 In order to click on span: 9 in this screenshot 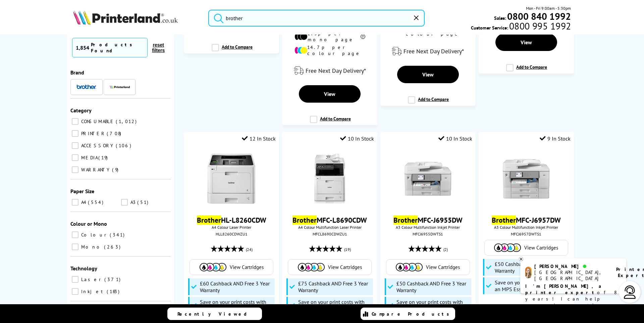, I will do `click(116, 170)`.